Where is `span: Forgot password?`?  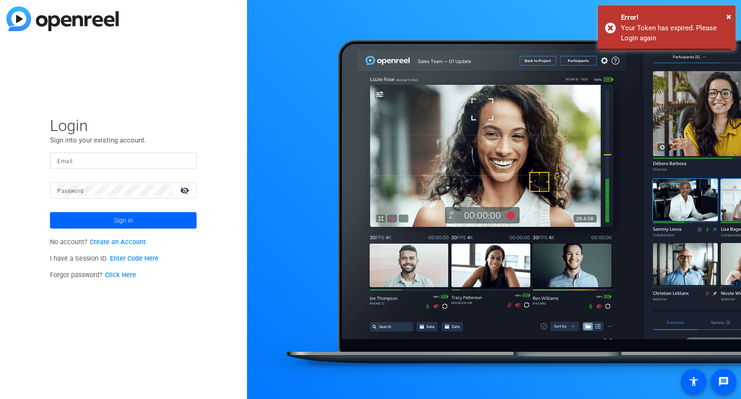 span: Forgot password? is located at coordinates (93, 275).